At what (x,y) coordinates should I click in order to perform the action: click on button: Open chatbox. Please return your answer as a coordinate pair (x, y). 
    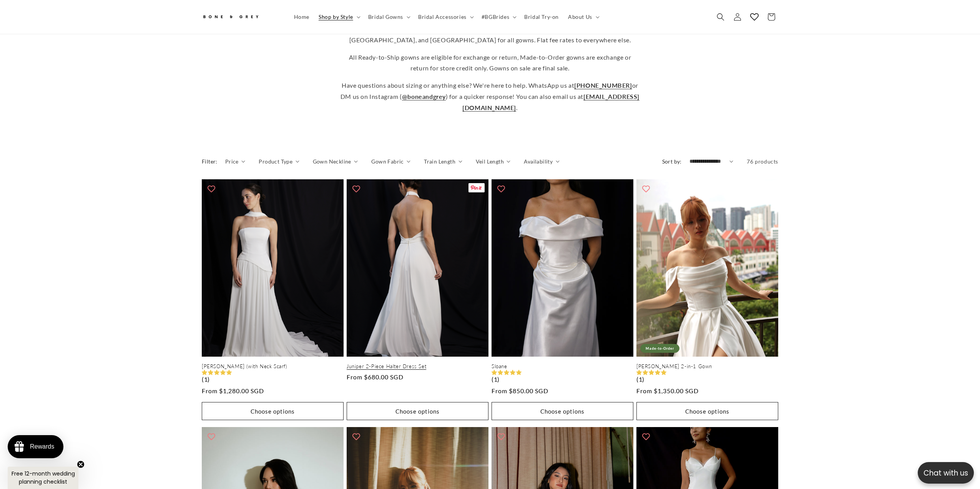
    Looking at the image, I should click on (946, 473).